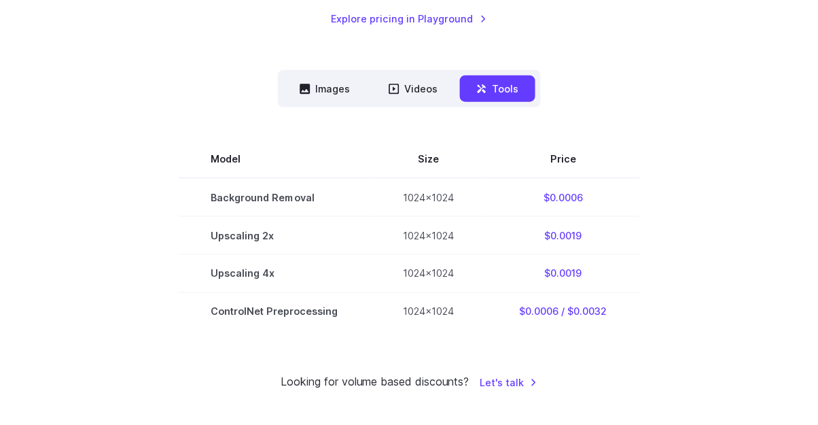 This screenshot has height=425, width=818. What do you see at coordinates (409, 18) in the screenshot?
I see `a: Explore pricing in Playground` at bounding box center [409, 18].